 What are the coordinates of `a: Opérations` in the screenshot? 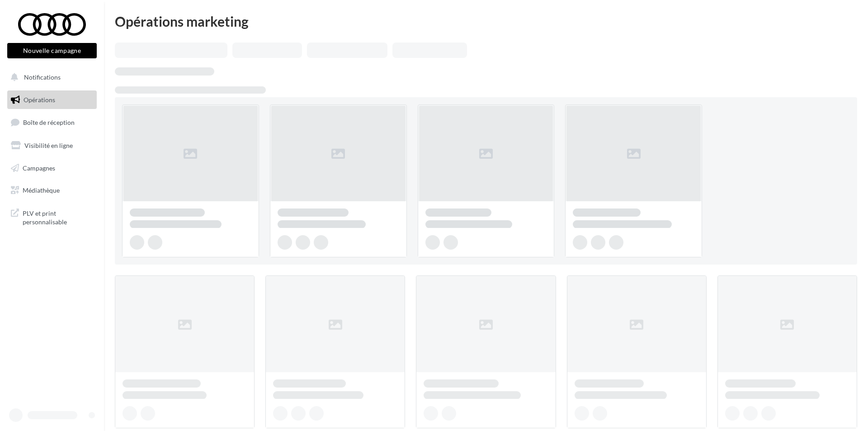 It's located at (52, 100).